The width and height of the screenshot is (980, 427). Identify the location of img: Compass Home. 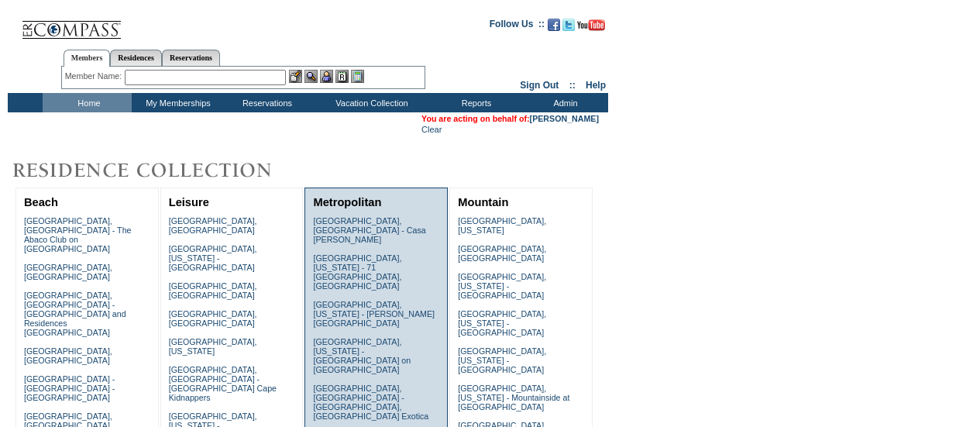
(72, 24).